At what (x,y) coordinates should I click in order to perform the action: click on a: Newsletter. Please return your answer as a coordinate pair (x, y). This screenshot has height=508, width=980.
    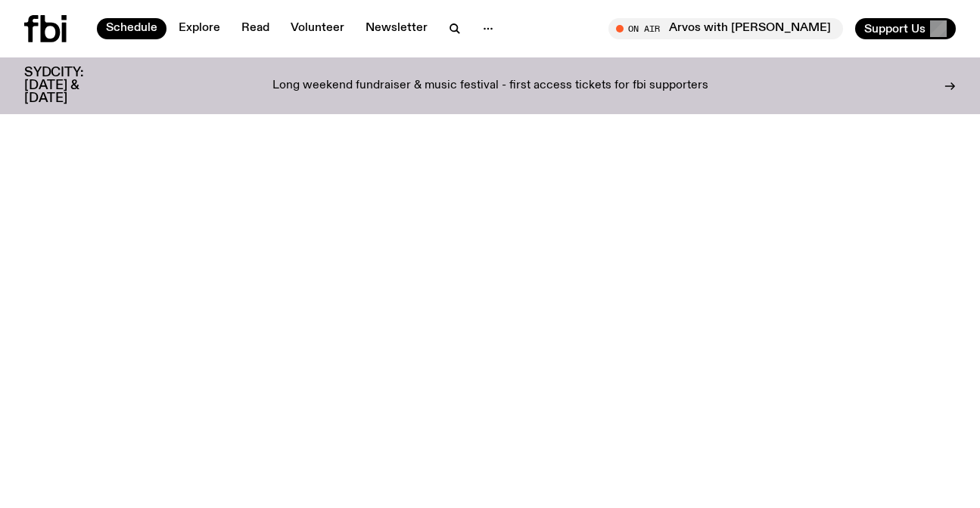
    Looking at the image, I should click on (397, 29).